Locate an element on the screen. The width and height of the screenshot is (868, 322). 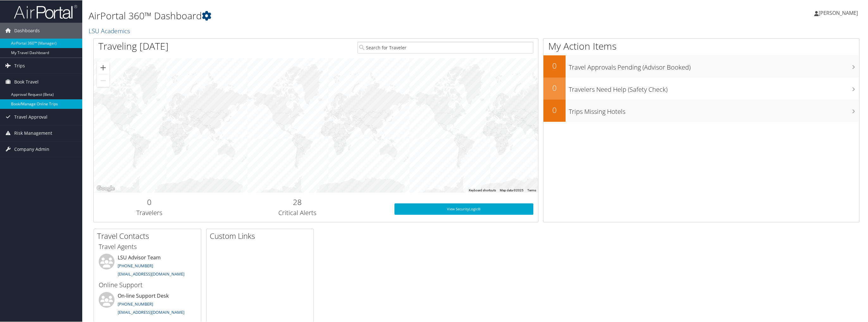
span: Risk Management is located at coordinates (33, 133).